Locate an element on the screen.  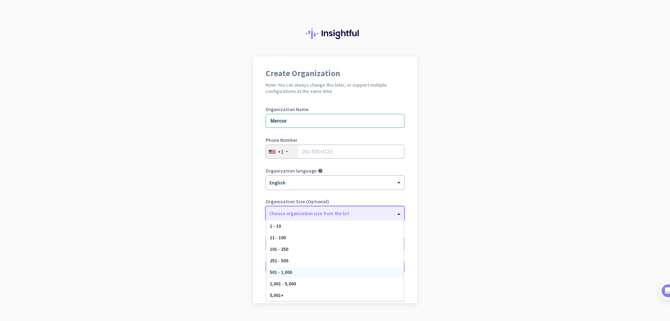
input: 201-555-0123 is located at coordinates (335, 152).